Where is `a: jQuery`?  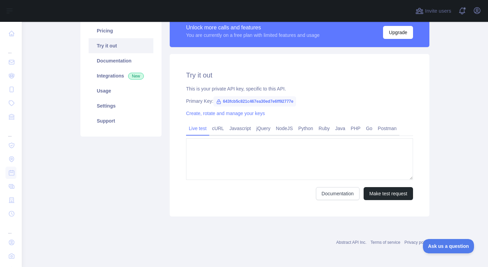
a: jQuery is located at coordinates (263, 128).